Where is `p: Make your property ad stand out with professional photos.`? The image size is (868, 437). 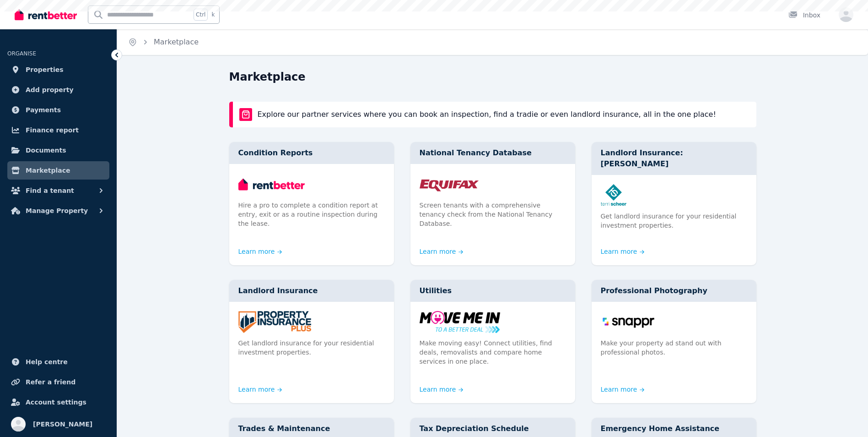 p: Make your property ad stand out with professional photos. is located at coordinates (675, 347).